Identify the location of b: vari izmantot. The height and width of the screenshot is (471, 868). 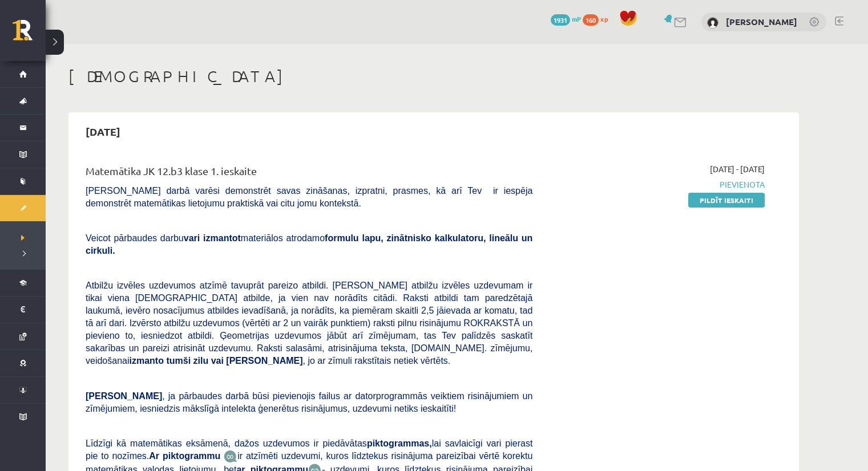
(212, 238).